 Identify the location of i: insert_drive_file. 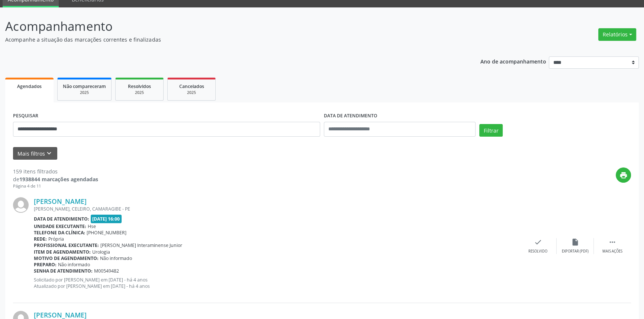
(575, 242).